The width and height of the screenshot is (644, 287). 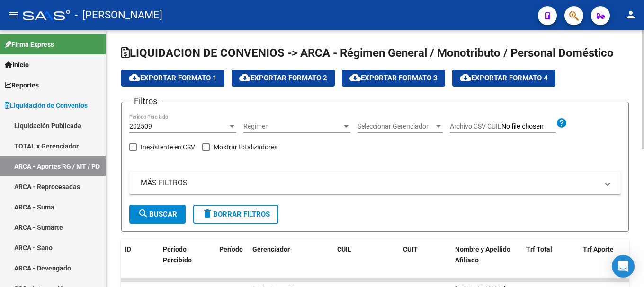 I want to click on span: Inexistente en CSV, so click(x=168, y=147).